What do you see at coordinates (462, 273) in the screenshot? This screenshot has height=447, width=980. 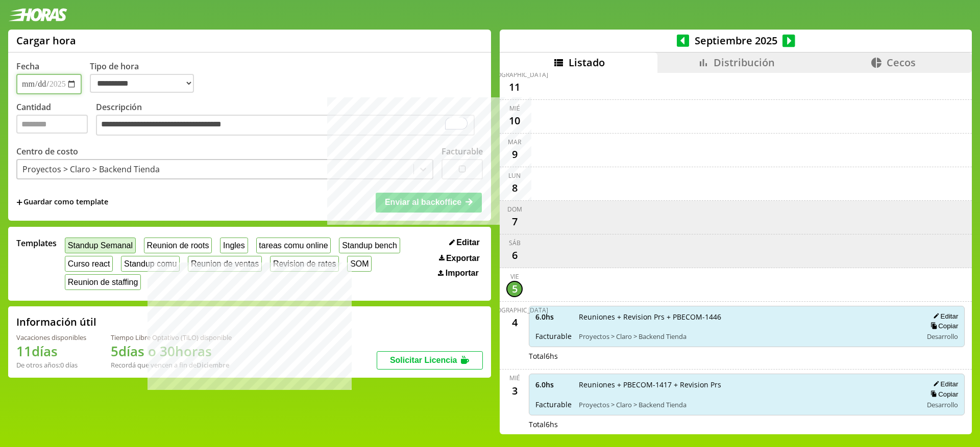 I see `span: Importar` at bounding box center [462, 273].